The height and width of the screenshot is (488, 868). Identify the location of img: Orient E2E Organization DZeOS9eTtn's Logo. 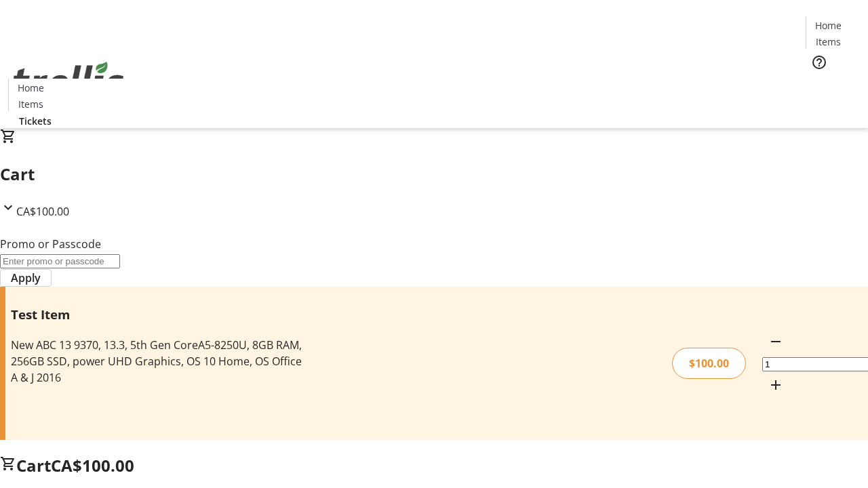
(68, 81).